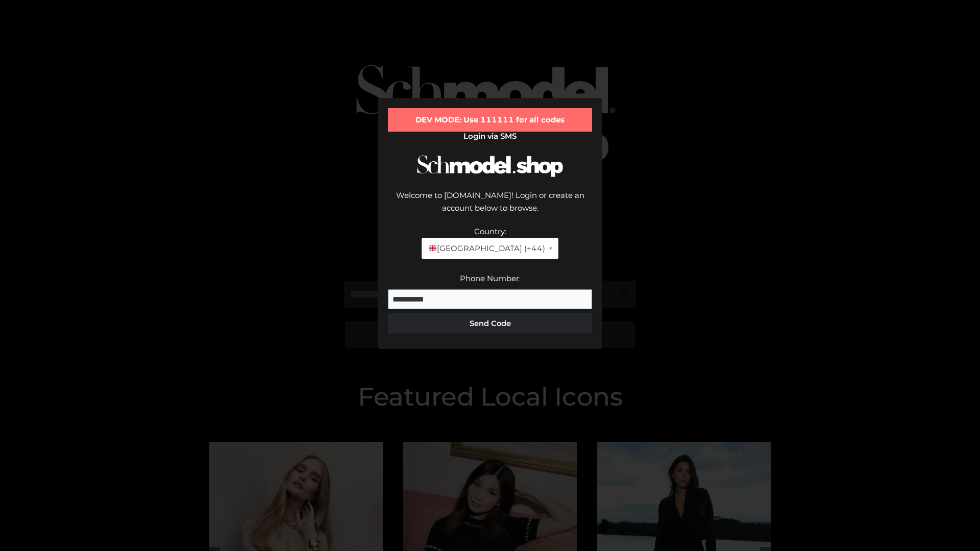 The image size is (980, 551). I want to click on label: Country:, so click(490, 231).